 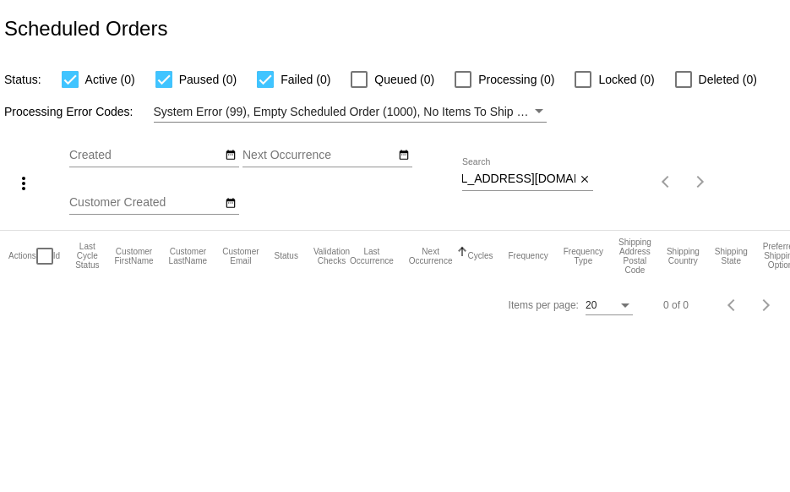 What do you see at coordinates (57, 256) in the screenshot?
I see `button: Change sorting for Id` at bounding box center [57, 256].